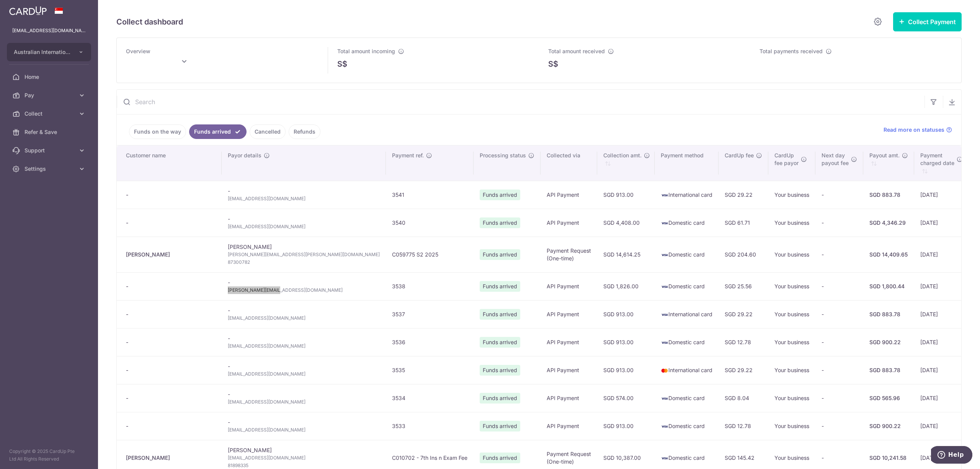 The image size is (980, 469). Describe the element at coordinates (889, 255) in the screenshot. I see `div: SGD 14,409.65` at that location.